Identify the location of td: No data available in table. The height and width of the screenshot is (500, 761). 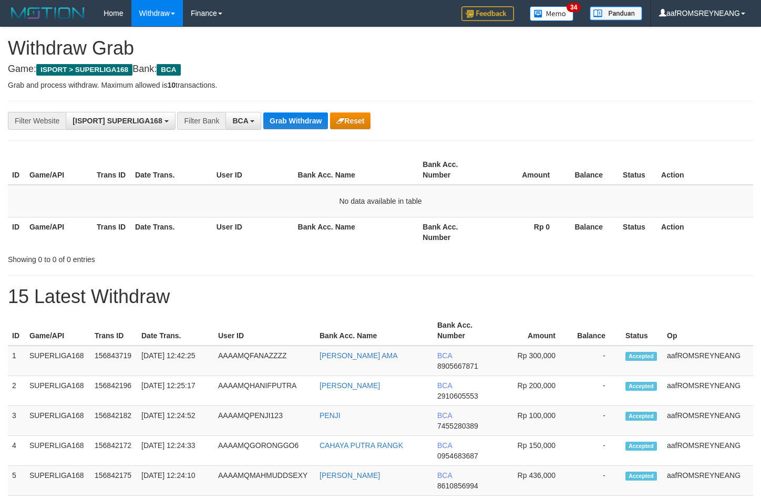
(380, 201).